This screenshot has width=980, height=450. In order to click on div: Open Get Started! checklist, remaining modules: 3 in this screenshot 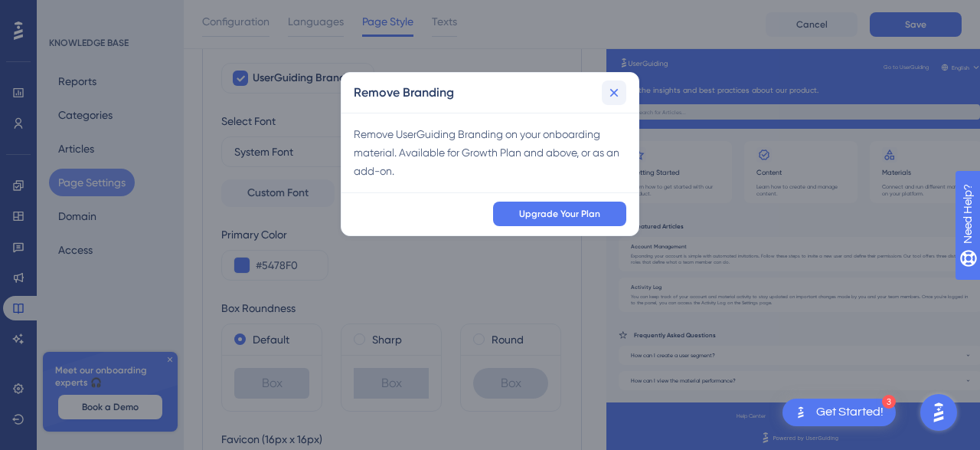, I will do `click(840, 412)`.